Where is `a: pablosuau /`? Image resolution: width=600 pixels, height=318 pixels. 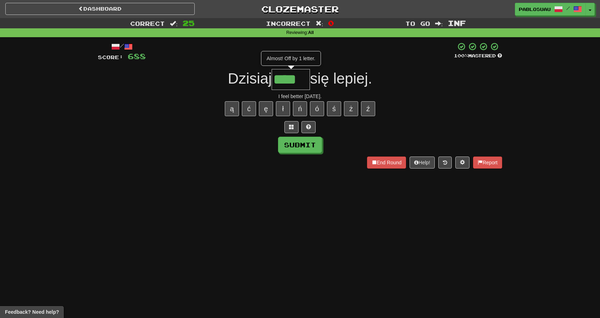
a: pablosuau / is located at coordinates (550, 9).